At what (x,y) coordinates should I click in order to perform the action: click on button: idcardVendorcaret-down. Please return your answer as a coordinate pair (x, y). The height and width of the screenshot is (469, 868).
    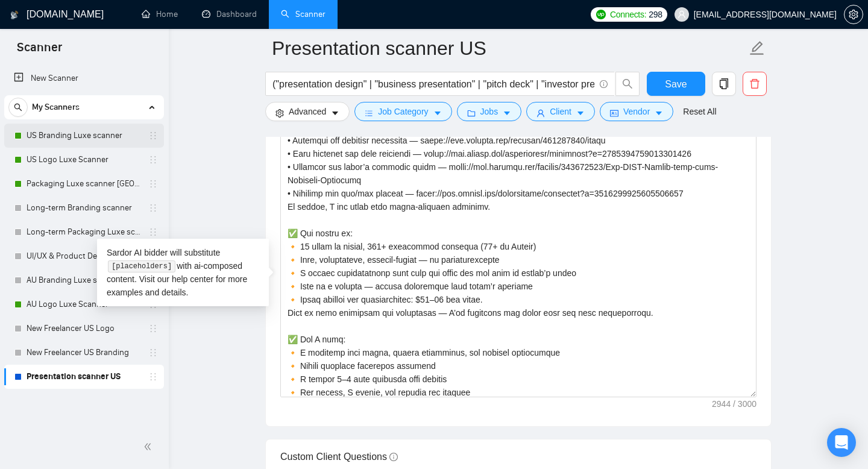
    Looking at the image, I should click on (637, 111).